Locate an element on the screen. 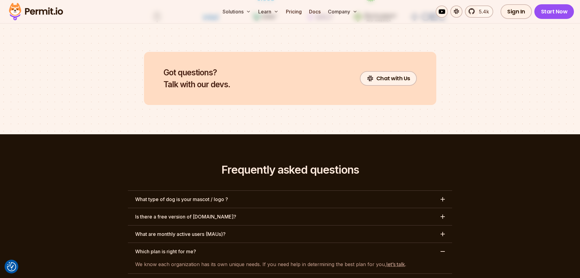 Image resolution: width=580 pixels, height=278 pixels. button: What type of dog is your mascot / logo ? is located at coordinates (290, 199).